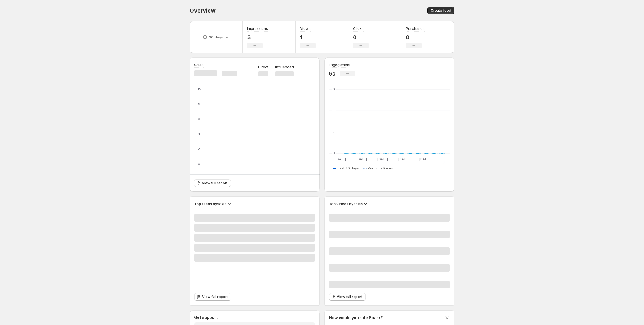 The width and height of the screenshot is (644, 325). What do you see at coordinates (257, 37) in the screenshot?
I see `p: 3` at bounding box center [257, 37].